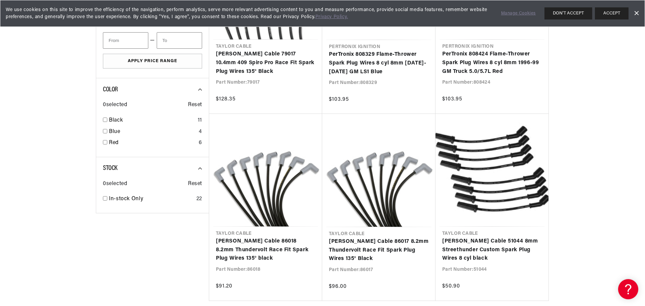  What do you see at coordinates (636, 13) in the screenshot?
I see `a: Dismiss Banner` at bounding box center [636, 13].